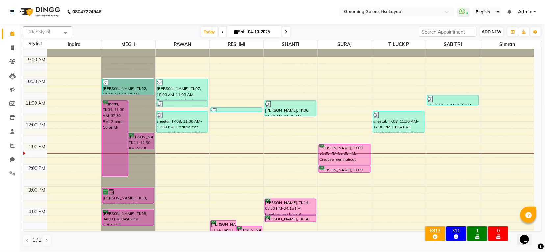  What do you see at coordinates (263, 32) in the screenshot?
I see `input: 2025-10-04` at bounding box center [263, 32].